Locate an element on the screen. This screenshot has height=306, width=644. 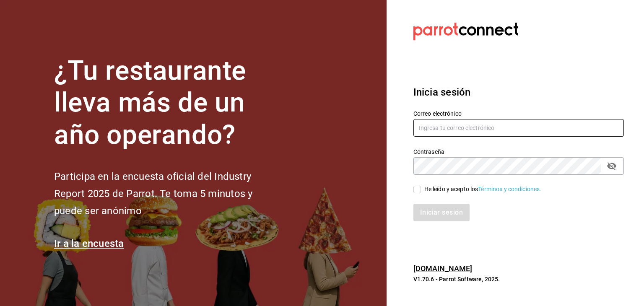
div: Palabras clave is located at coordinates (116, 52).